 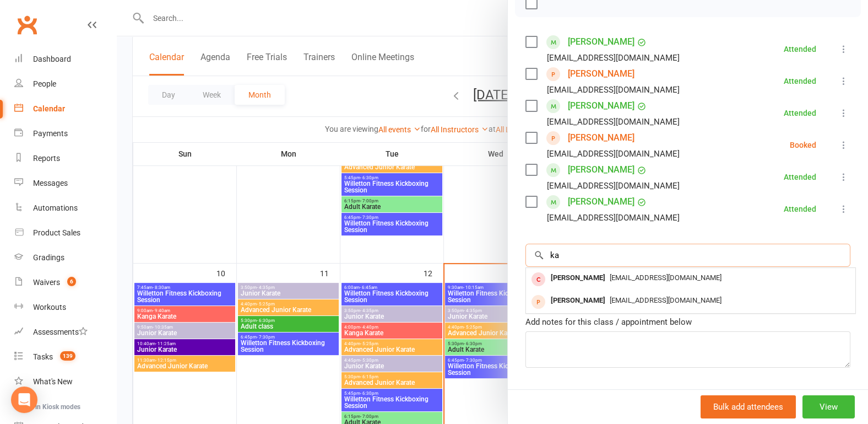 What do you see at coordinates (828, 407) in the screenshot?
I see `button: View` at bounding box center [828, 407].